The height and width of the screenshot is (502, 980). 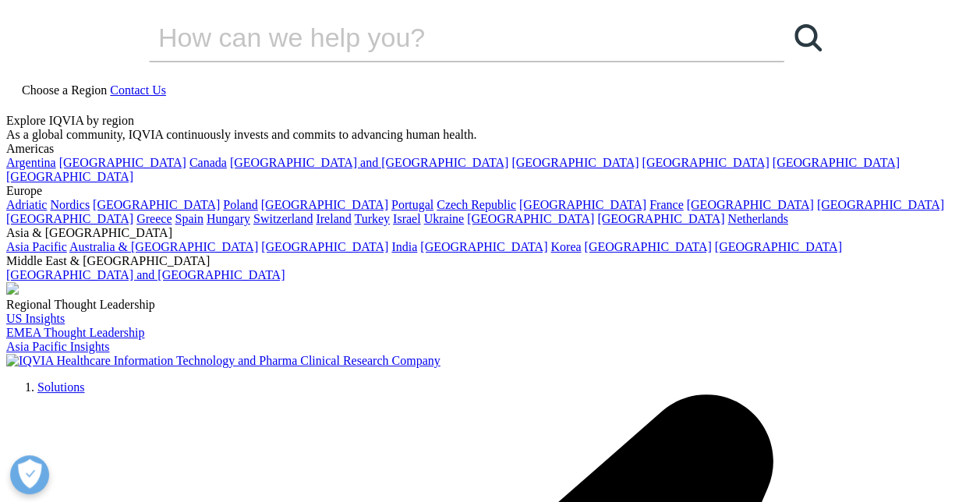 What do you see at coordinates (757, 218) in the screenshot?
I see `a: Netherlands` at bounding box center [757, 218].